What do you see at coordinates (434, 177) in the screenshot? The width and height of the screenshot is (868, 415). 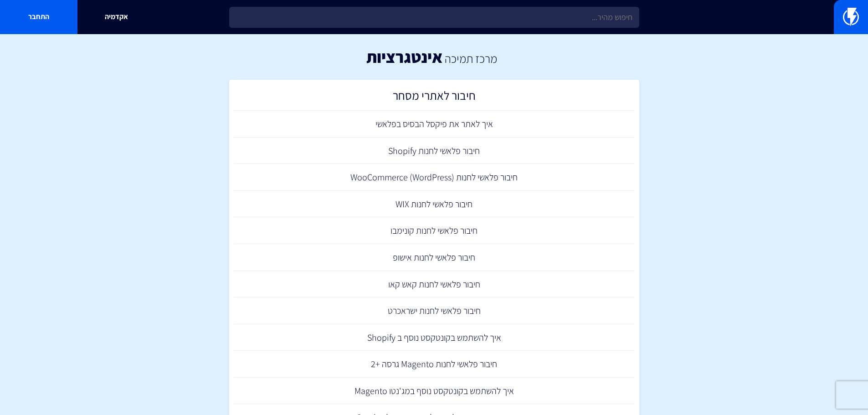 I see `a: חיבור פלאשי לחנות (WooCommerce (WordPress` at bounding box center [434, 177].